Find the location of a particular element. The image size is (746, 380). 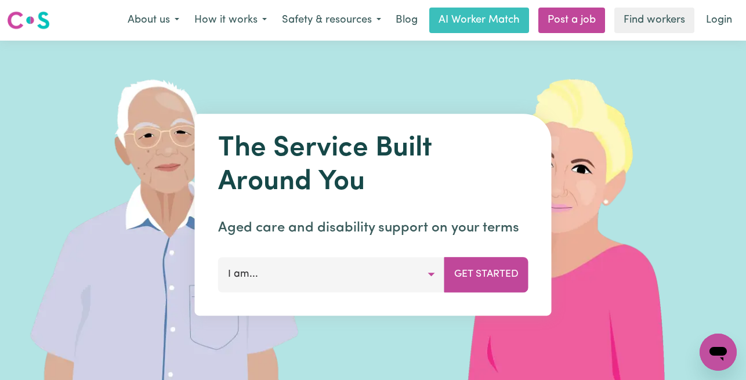

a: Login is located at coordinates (719, 20).